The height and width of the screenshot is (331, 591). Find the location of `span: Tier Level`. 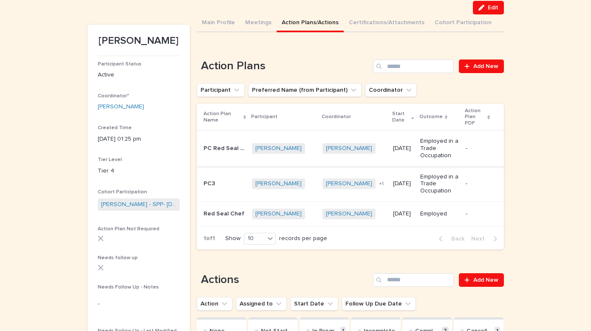

span: Tier Level is located at coordinates (110, 160).